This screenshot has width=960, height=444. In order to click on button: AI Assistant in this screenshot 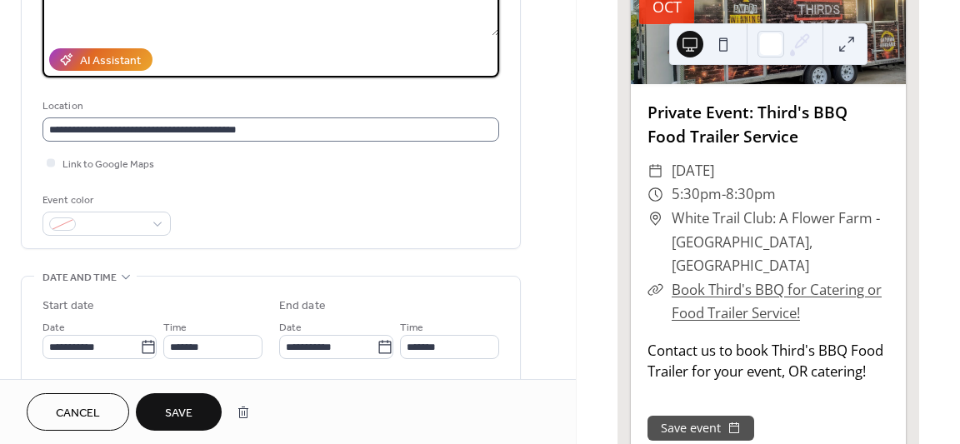, I will do `click(101, 59)`.